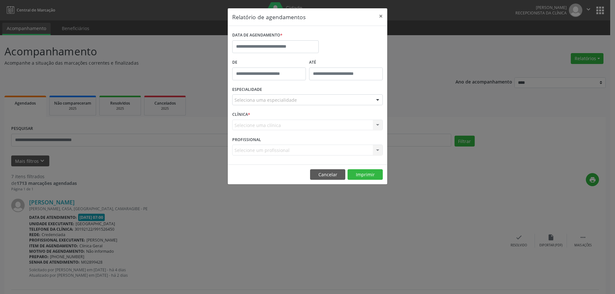 Image resolution: width=615 pixels, height=294 pixels. What do you see at coordinates (365, 175) in the screenshot?
I see `button: Imprimir` at bounding box center [365, 175].